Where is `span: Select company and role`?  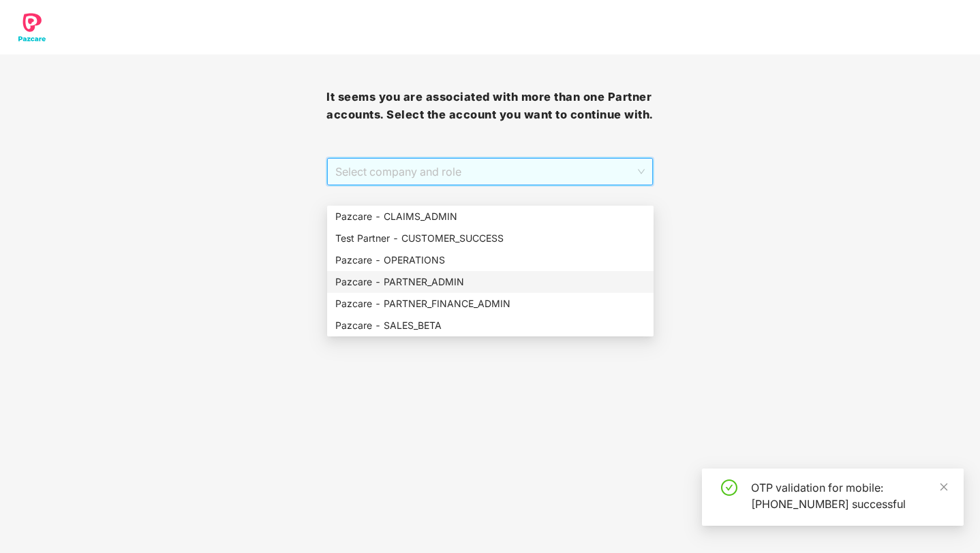 span: Select company and role is located at coordinates (489, 172).